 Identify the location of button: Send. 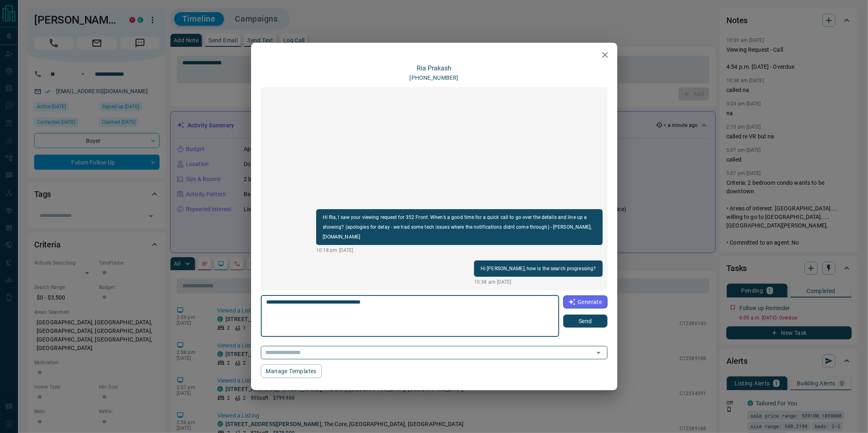
(585, 321).